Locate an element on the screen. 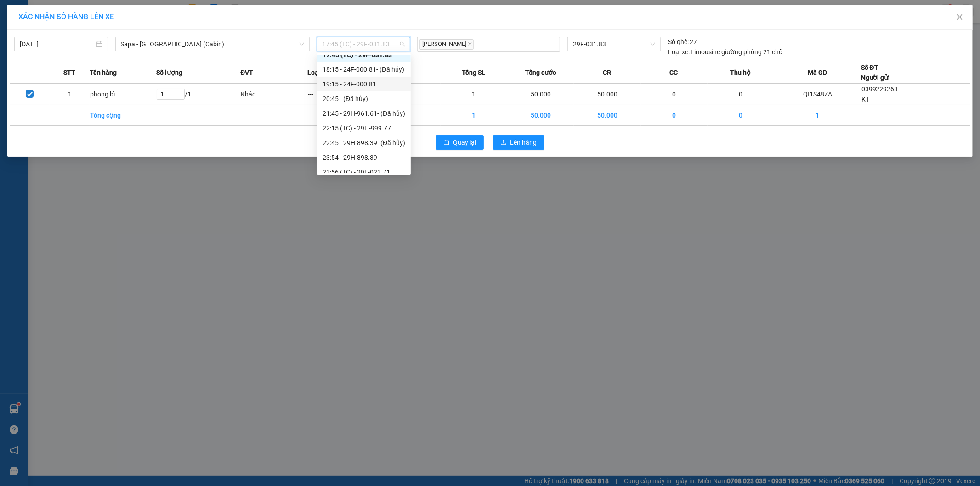  div: Số ĐT Người gửi is located at coordinates (875, 72).